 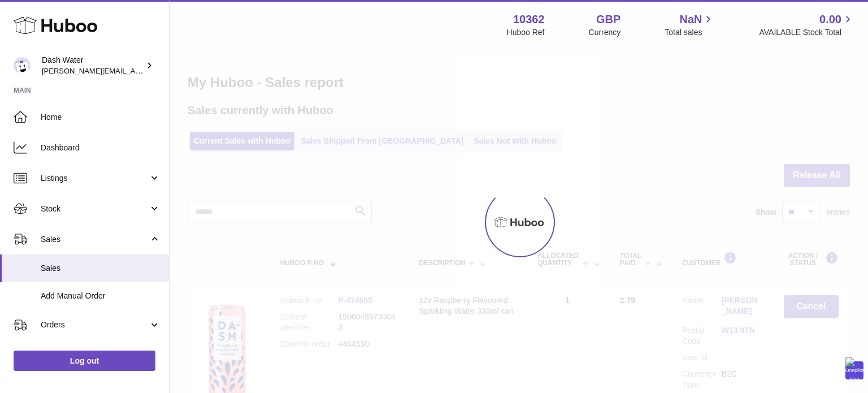 I want to click on div: Currency, so click(x=604, y=33).